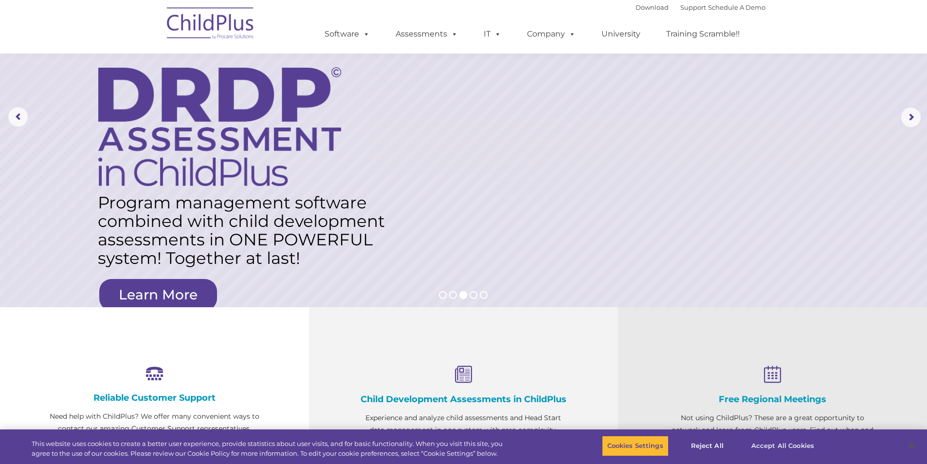  I want to click on a: Learn More, so click(158, 294).